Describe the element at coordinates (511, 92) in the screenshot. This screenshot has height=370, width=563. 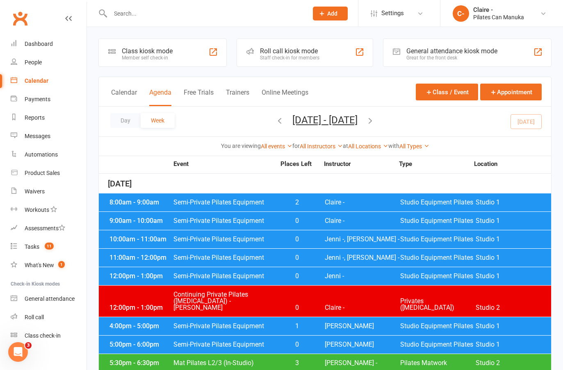
I see `button: Appointment` at that location.